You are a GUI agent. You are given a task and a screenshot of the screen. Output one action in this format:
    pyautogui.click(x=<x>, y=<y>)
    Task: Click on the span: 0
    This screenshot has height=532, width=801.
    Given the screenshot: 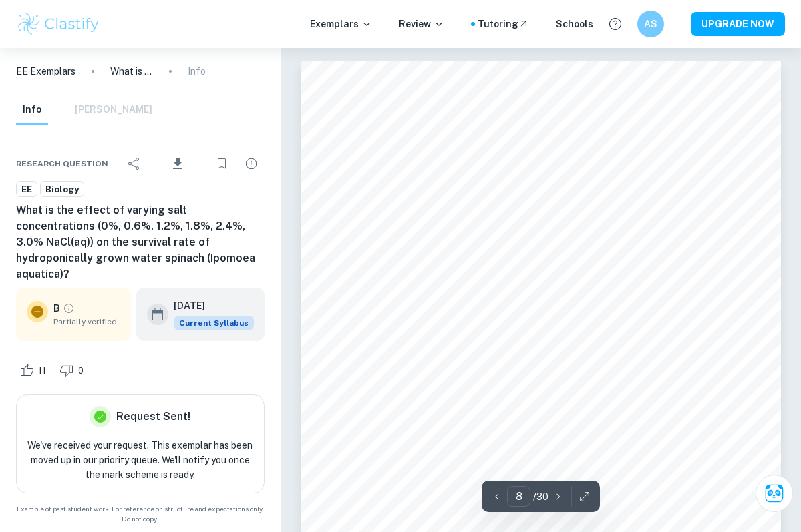 What is the action you would take?
    pyautogui.click(x=81, y=371)
    